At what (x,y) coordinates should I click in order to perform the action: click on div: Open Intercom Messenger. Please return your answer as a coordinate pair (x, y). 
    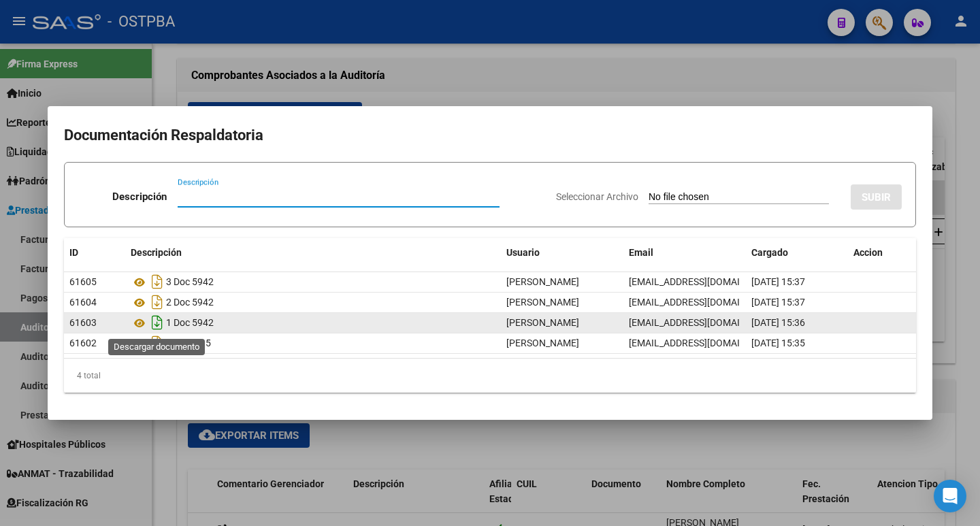
    Looking at the image, I should click on (949, 496).